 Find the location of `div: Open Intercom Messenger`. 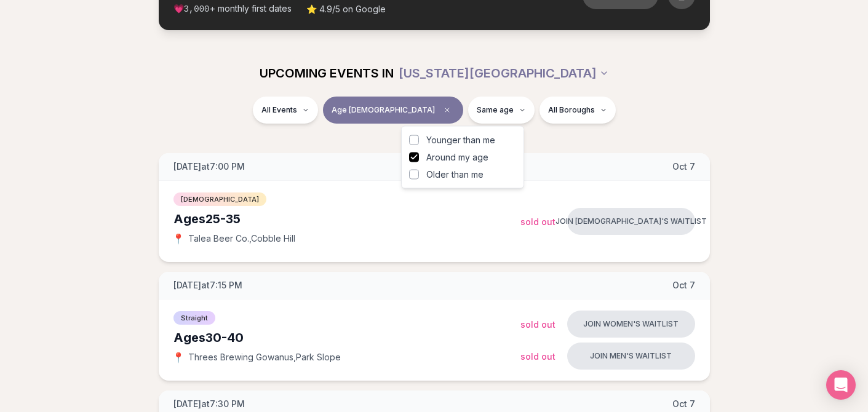

div: Open Intercom Messenger is located at coordinates (841, 386).